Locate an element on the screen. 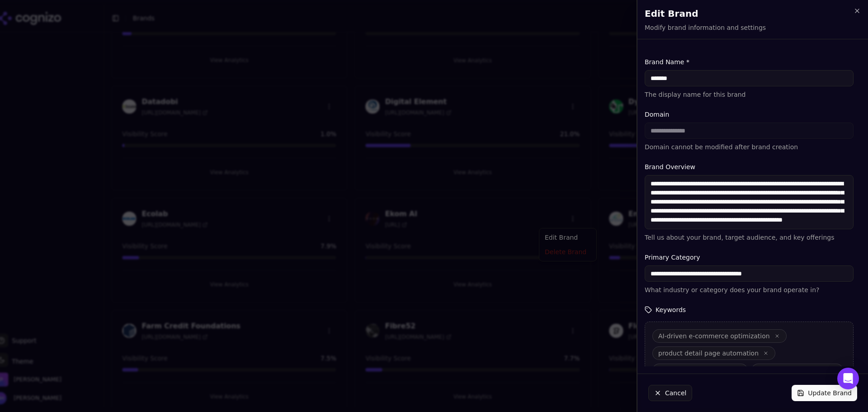  span: search engine visibility is located at coordinates (695, 370).